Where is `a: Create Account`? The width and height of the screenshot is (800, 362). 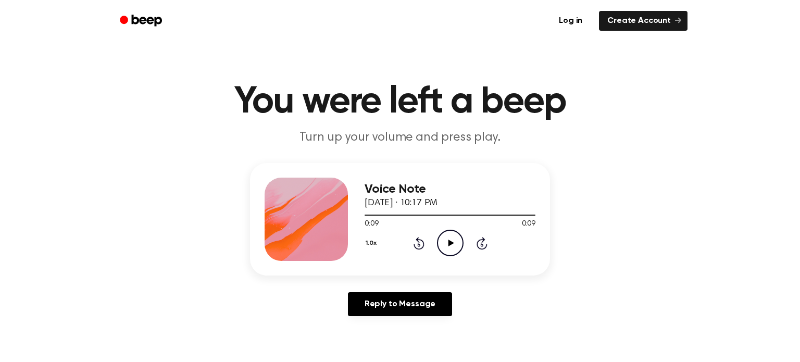 a: Create Account is located at coordinates (643, 21).